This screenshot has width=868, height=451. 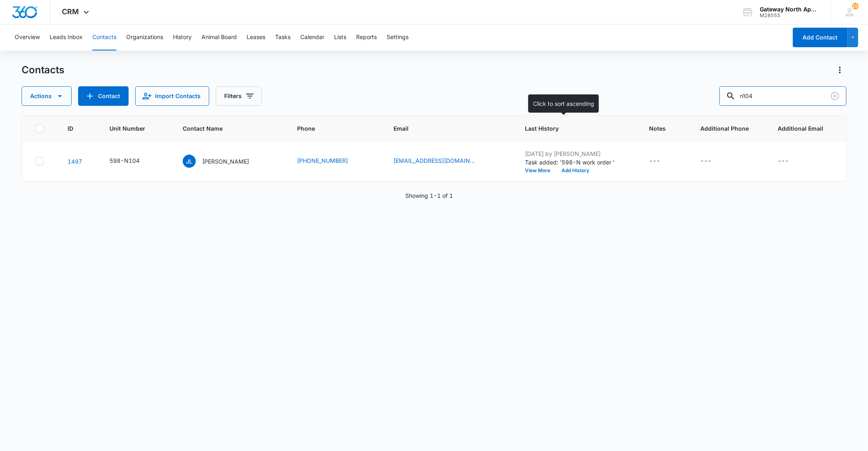 What do you see at coordinates (576, 171) in the screenshot?
I see `button: Add History` at bounding box center [576, 171].